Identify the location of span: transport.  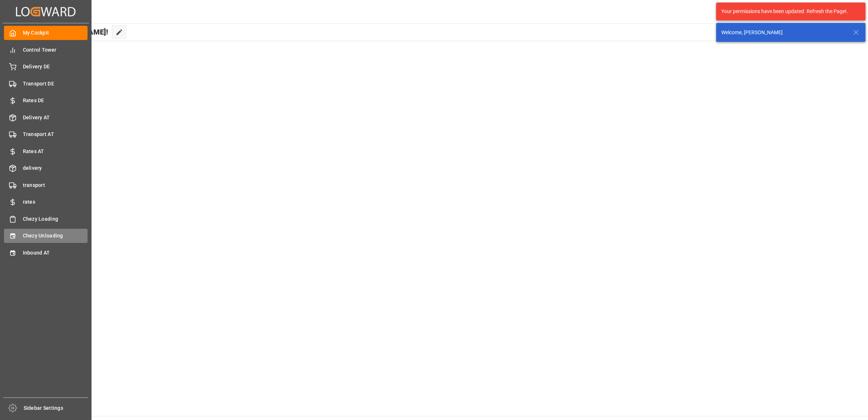
(55, 185).